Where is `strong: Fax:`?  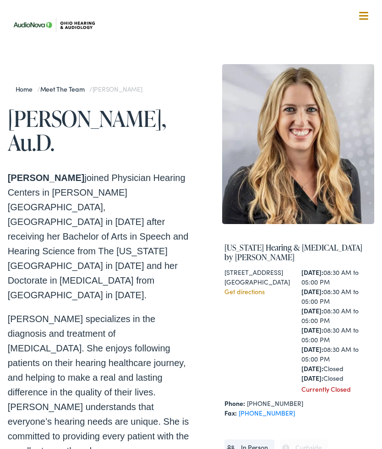 strong: Fax: is located at coordinates (230, 413).